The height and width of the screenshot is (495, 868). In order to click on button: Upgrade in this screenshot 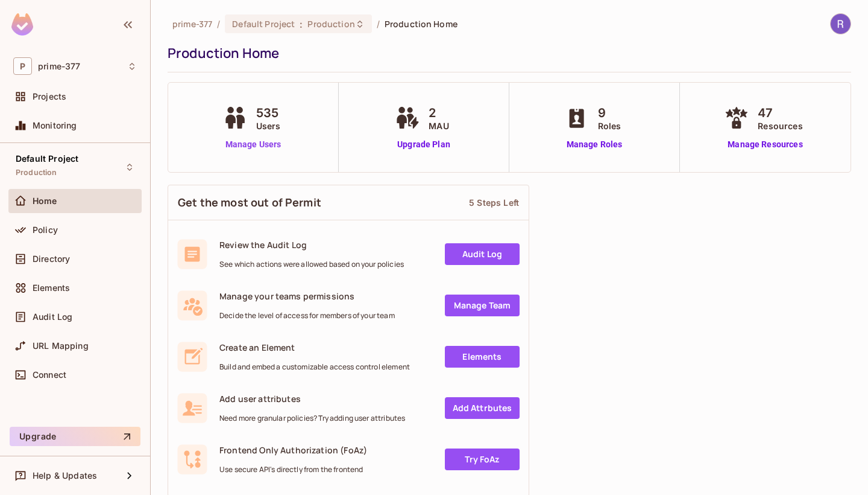, I will do `click(75, 436)`.